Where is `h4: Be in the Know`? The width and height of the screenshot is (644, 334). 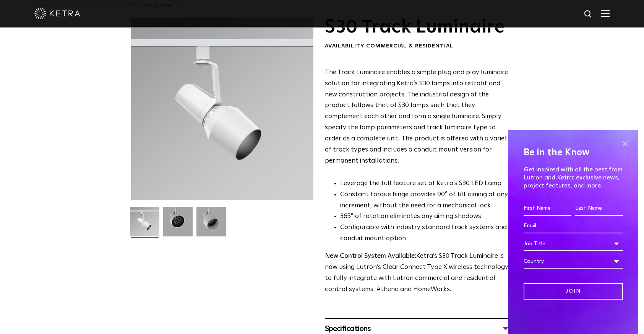 h4: Be in the Know is located at coordinates (573, 153).